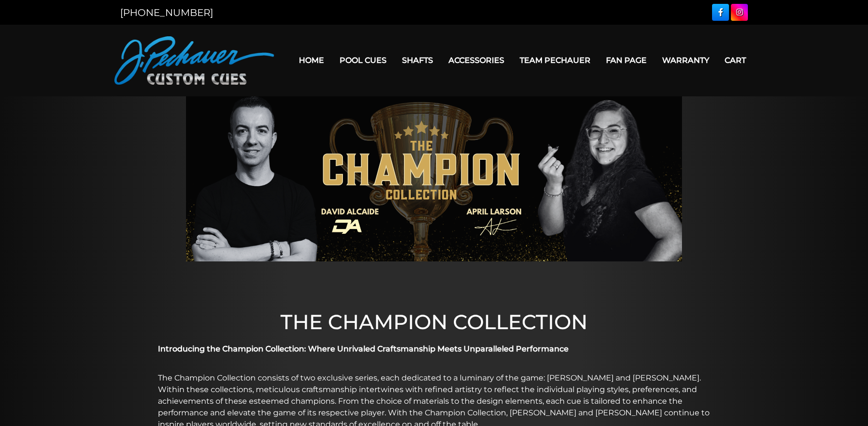  I want to click on a: Pool Cues, so click(363, 60).